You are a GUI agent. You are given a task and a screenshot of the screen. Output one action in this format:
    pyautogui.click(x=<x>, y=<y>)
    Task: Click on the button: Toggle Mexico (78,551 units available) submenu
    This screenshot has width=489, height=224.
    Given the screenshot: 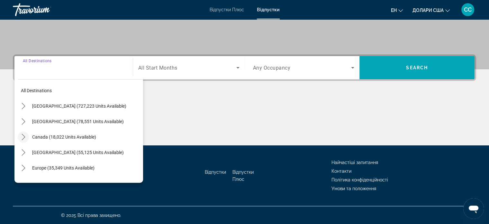 What is the action you would take?
    pyautogui.click(x=23, y=121)
    